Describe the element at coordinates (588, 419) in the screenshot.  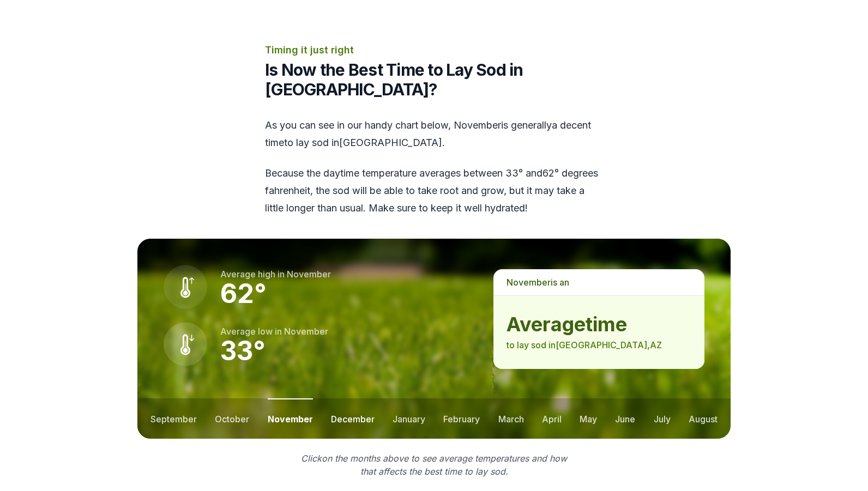
I see `button: may` at that location.